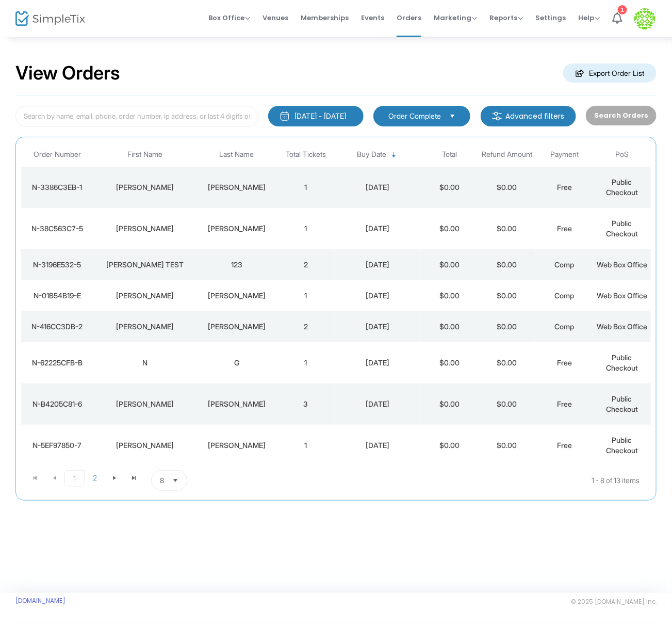 This screenshot has height=624, width=672. I want to click on div: N-B4205C81-6, so click(57, 404).